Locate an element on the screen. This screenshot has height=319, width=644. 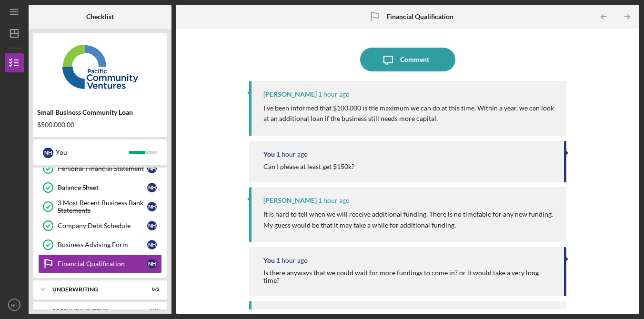
b: Financial Qualification is located at coordinates (420, 17).